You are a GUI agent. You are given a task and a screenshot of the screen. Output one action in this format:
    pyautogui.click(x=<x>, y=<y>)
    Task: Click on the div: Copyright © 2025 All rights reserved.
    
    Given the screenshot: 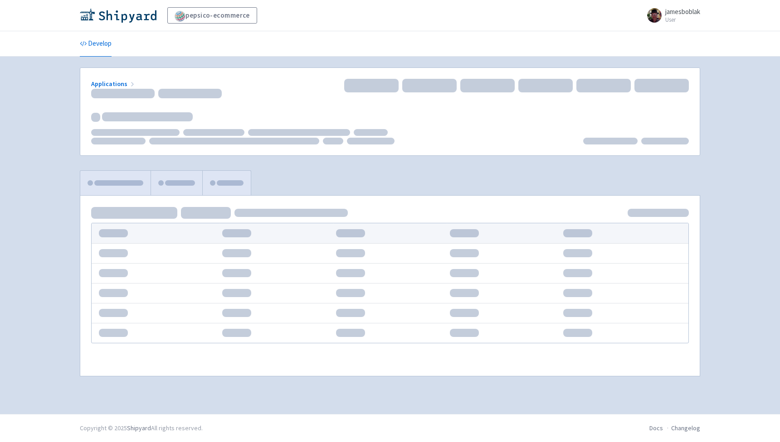 What is the action you would take?
    pyautogui.click(x=141, y=428)
    